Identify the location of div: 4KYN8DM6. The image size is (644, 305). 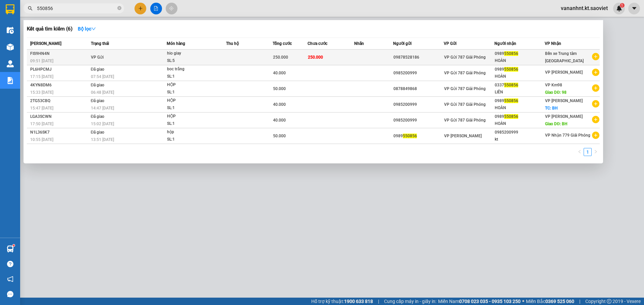
(59, 85).